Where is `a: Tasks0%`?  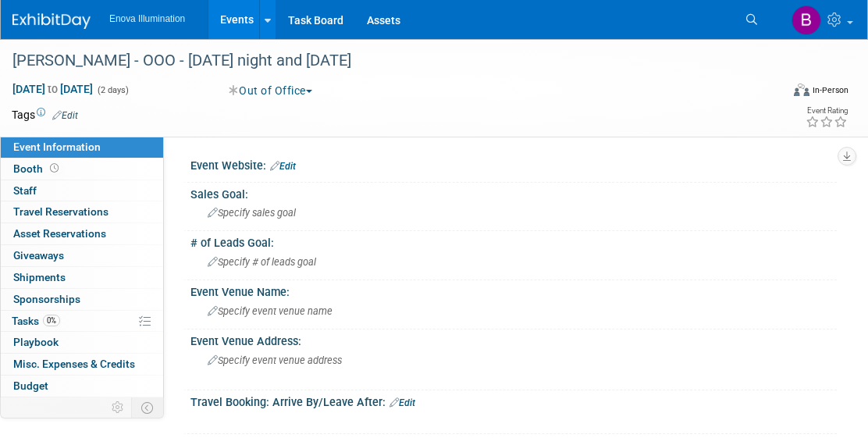
a: Tasks0% is located at coordinates (82, 321).